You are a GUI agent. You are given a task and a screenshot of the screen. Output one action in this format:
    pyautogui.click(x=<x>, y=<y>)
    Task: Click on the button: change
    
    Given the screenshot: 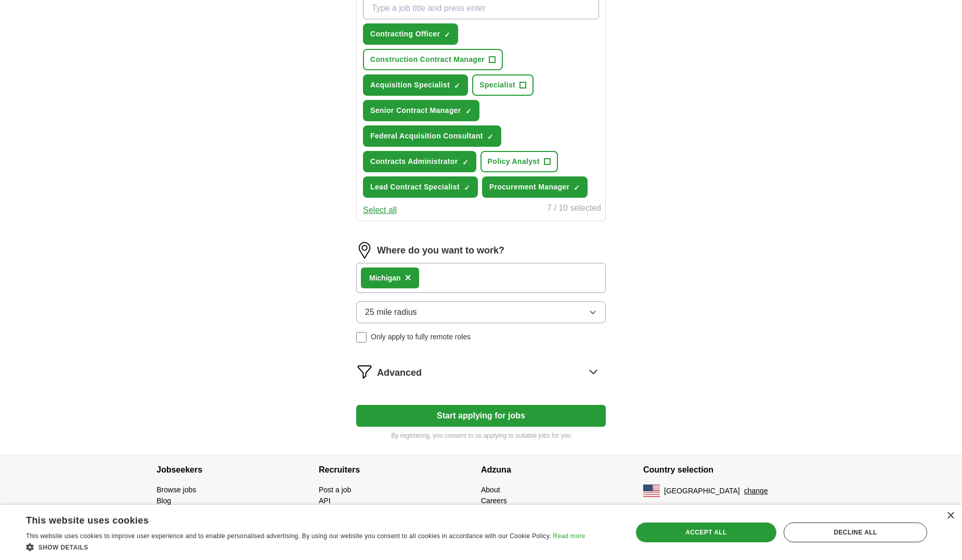 What is the action you would take?
    pyautogui.click(x=756, y=490)
    